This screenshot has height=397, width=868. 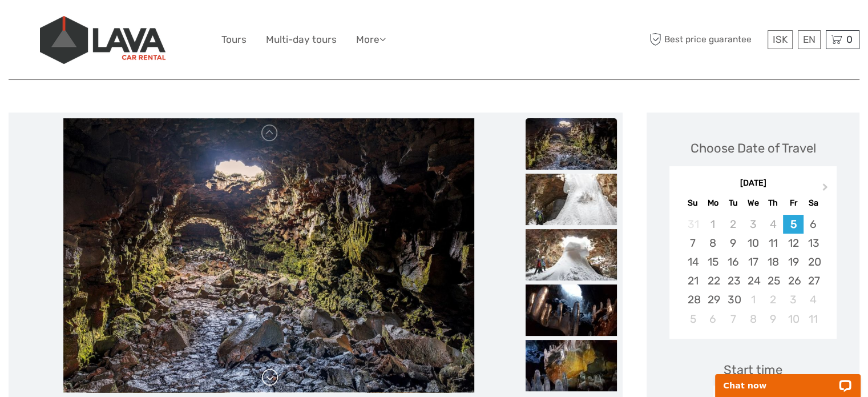 I want to click on div: Choose Friday, September 19th, 2025, so click(x=793, y=262).